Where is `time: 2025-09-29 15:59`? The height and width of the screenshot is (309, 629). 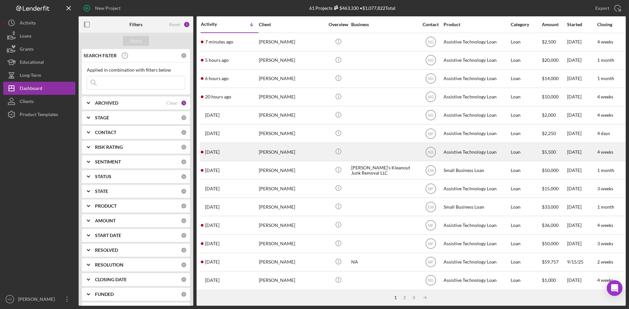
time: 2025-09-29 15:59 is located at coordinates (219, 42).